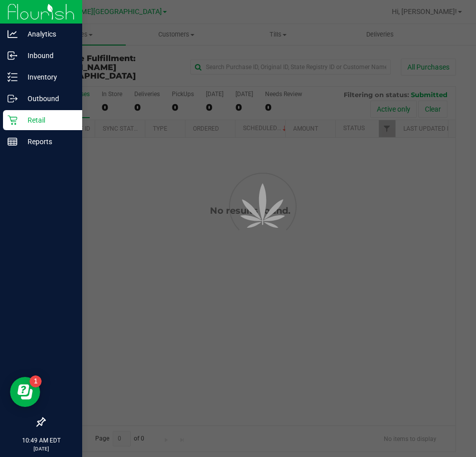 This screenshot has height=457, width=476. What do you see at coordinates (48, 142) in the screenshot?
I see `p: Reports` at bounding box center [48, 142].